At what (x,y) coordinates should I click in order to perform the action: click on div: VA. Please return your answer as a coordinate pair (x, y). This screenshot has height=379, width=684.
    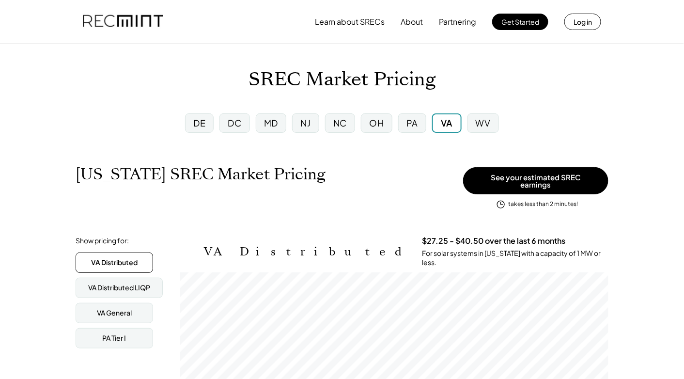
    Looking at the image, I should click on (447, 123).